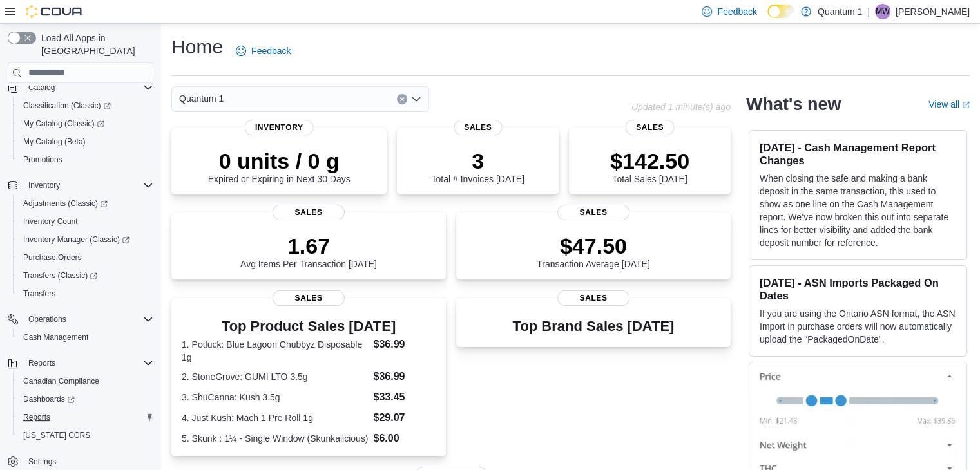 This screenshot has width=980, height=470. What do you see at coordinates (86, 337) in the screenshot?
I see `button: Cash Management` at bounding box center [86, 337].